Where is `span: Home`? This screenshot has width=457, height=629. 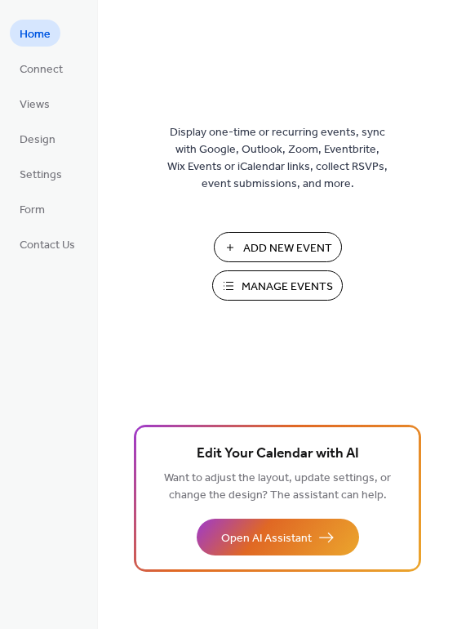
span: Home is located at coordinates (35, 34).